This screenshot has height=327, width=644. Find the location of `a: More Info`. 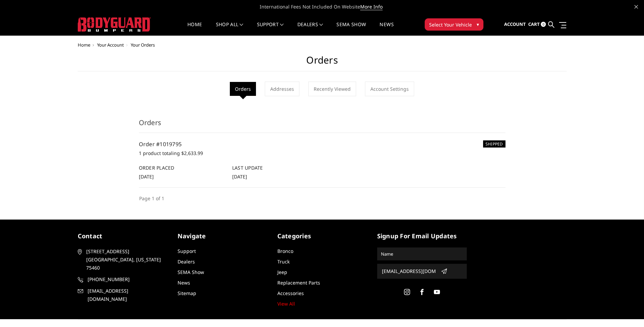

a: More Info is located at coordinates (371, 7).